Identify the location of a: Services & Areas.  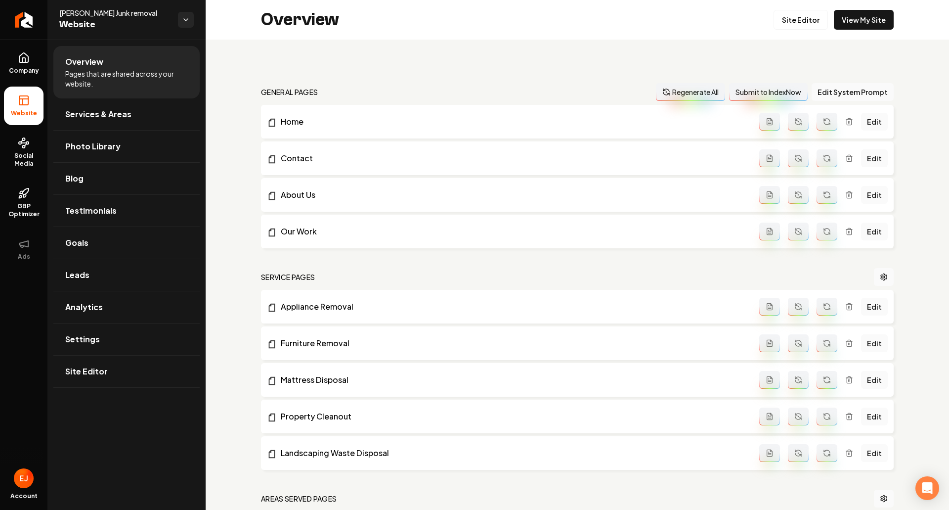
(127, 114).